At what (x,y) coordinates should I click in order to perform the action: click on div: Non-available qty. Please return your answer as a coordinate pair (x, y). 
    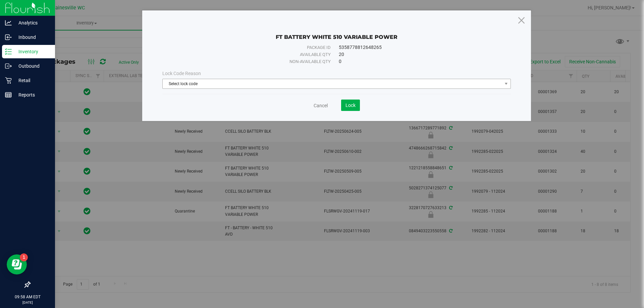
    Looking at the image, I should click on (254, 62).